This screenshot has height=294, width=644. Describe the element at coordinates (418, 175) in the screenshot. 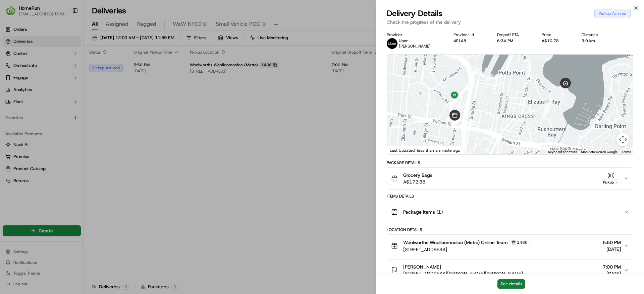

I see `span: Grocery Bags` at that location.